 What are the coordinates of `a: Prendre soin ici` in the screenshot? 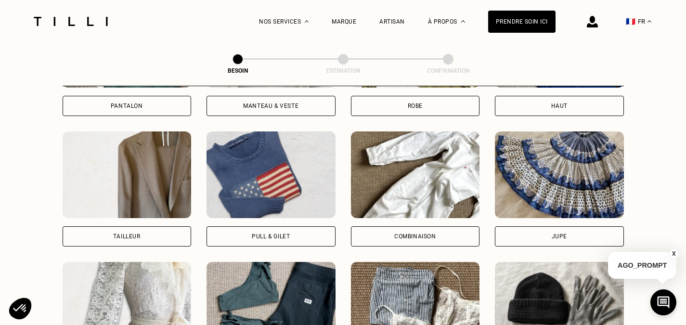 It's located at (522, 22).